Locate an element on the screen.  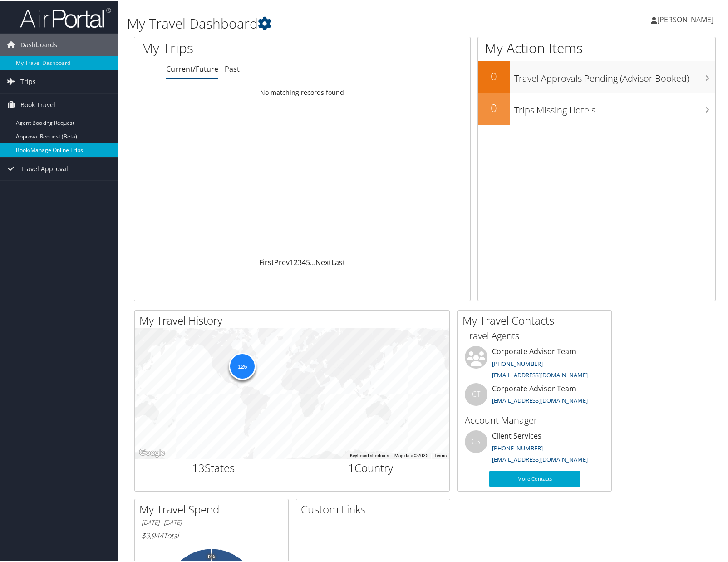
a: 2 is located at coordinates (296, 261).